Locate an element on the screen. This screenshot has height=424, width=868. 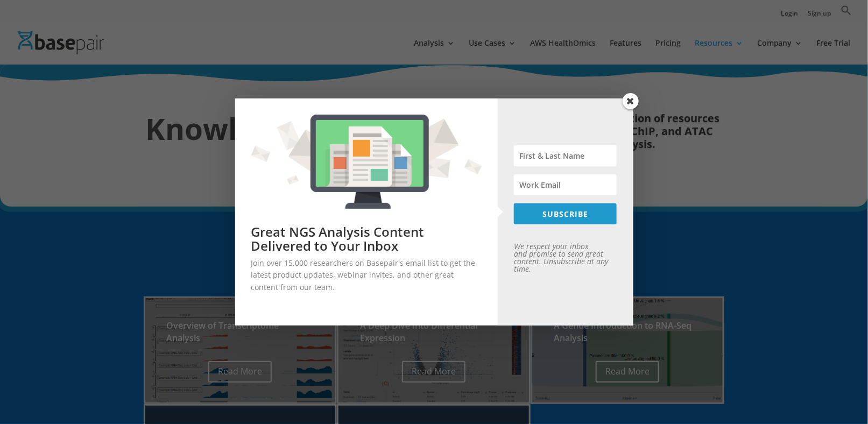
p: Join over 15,000 researchers on Basepair's email list to get the latest product updates, webinar ... is located at coordinates (366, 275).